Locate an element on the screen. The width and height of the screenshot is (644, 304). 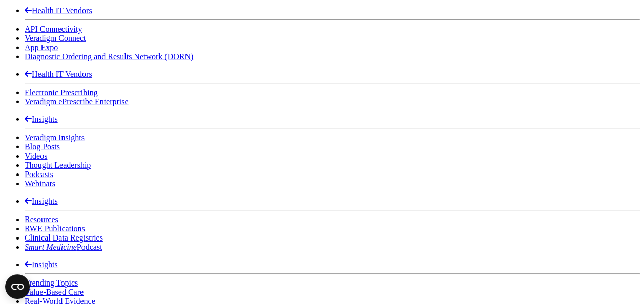
a: Videos is located at coordinates (36, 156).